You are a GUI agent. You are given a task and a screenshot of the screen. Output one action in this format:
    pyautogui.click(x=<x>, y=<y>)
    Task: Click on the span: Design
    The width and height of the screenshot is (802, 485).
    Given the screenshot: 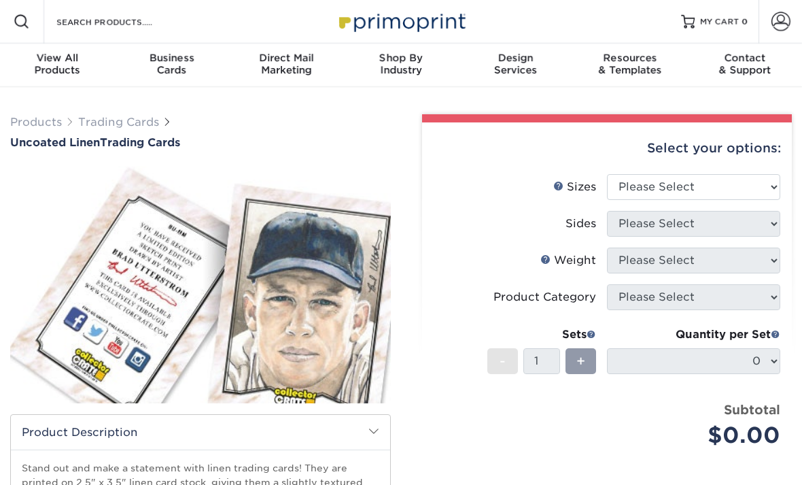 What is the action you would take?
    pyautogui.click(x=515, y=58)
    